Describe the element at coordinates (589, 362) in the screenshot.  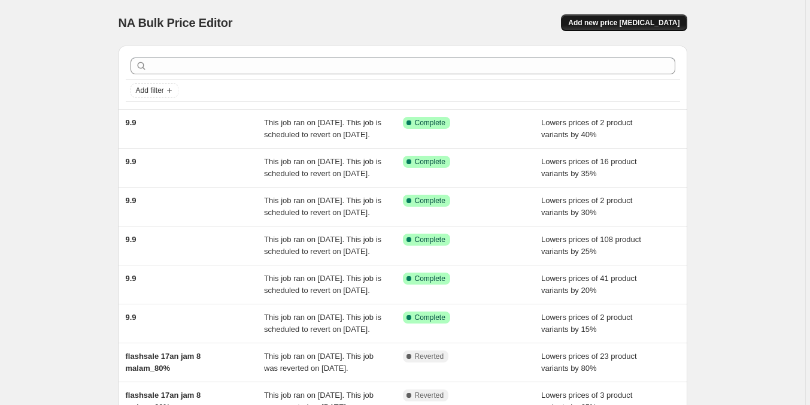
I see `span: Lowers prices of 23 product variants by 80%` at that location.